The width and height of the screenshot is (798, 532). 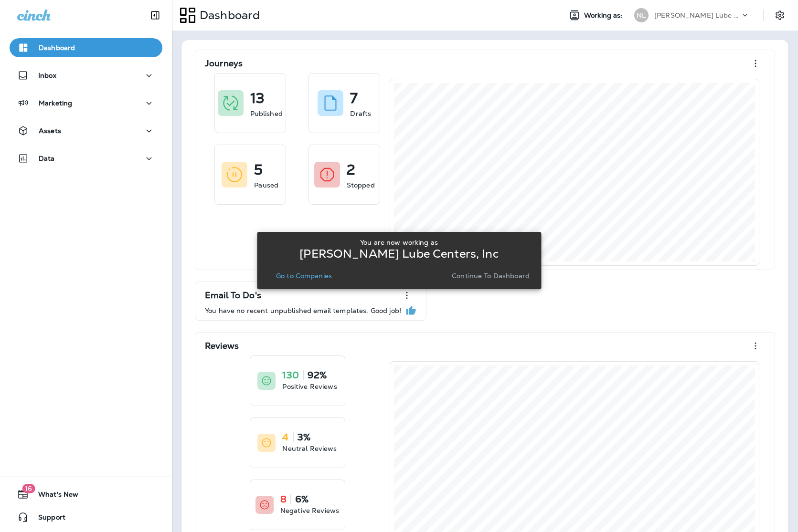 I want to click on p: You are now working as, so click(x=399, y=242).